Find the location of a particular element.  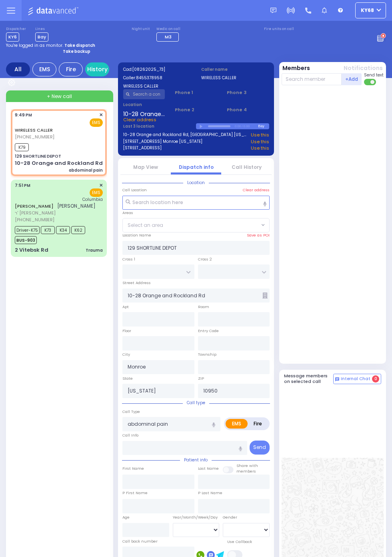

div: Bay is located at coordinates (263, 126).